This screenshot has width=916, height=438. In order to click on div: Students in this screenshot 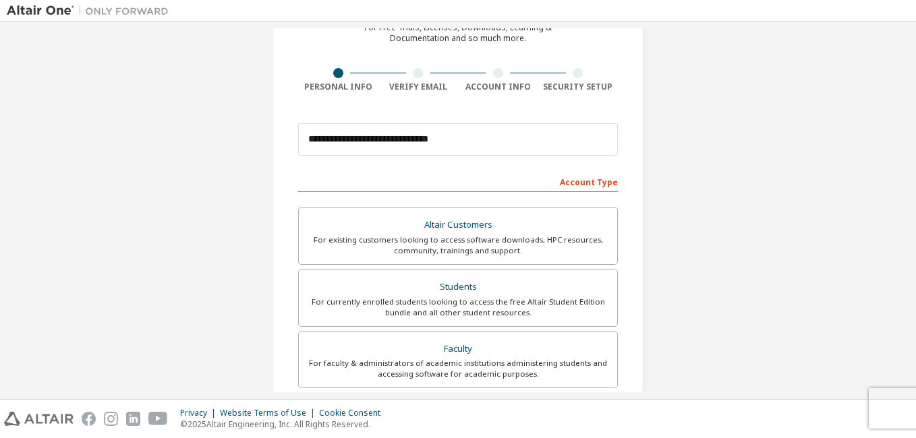, I will do `click(458, 287)`.